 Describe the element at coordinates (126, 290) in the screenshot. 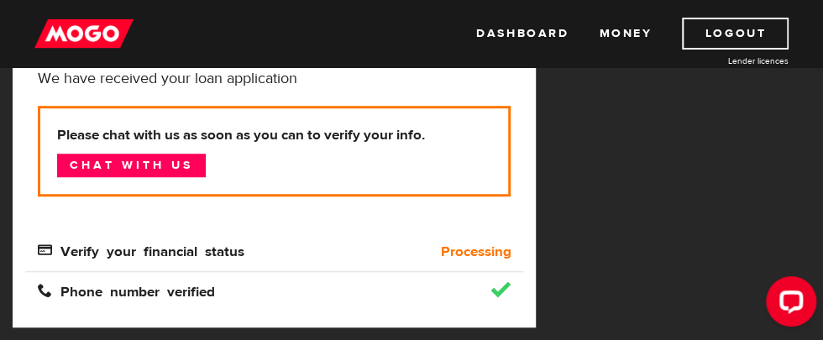

I see `span: Phone number verified` at that location.